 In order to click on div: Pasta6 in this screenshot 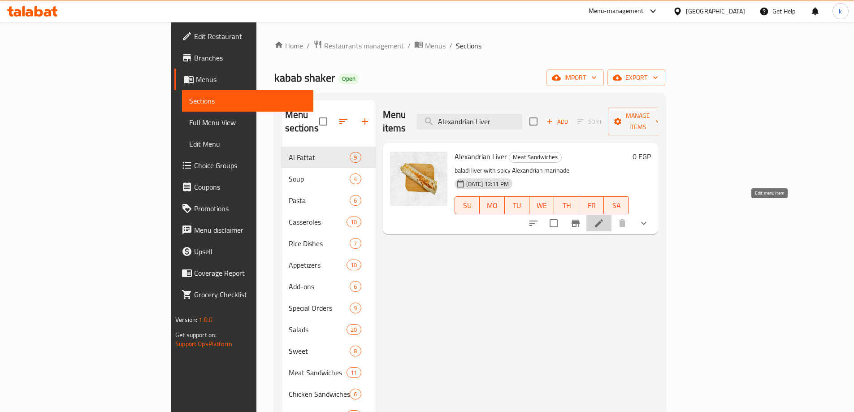, I will do `click(329, 200)`.